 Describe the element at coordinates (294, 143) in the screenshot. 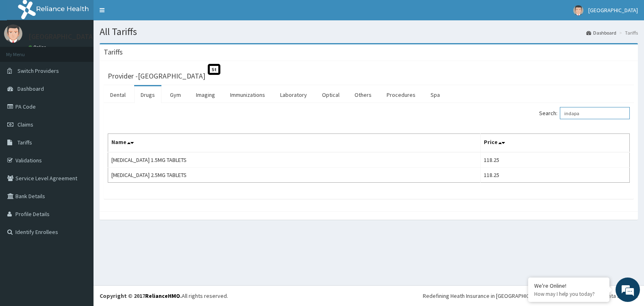

I see `th: Name` at that location.